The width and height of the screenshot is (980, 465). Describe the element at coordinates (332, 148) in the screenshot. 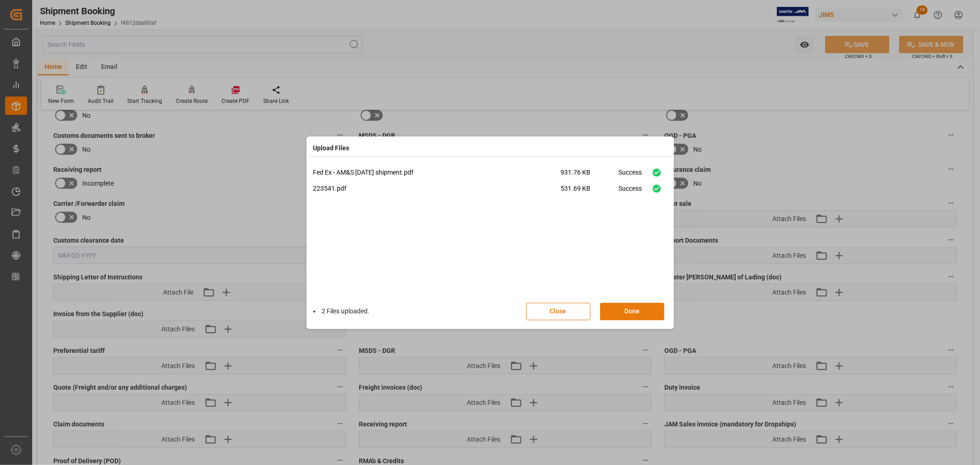

I see `h4: Upload Files` at that location.